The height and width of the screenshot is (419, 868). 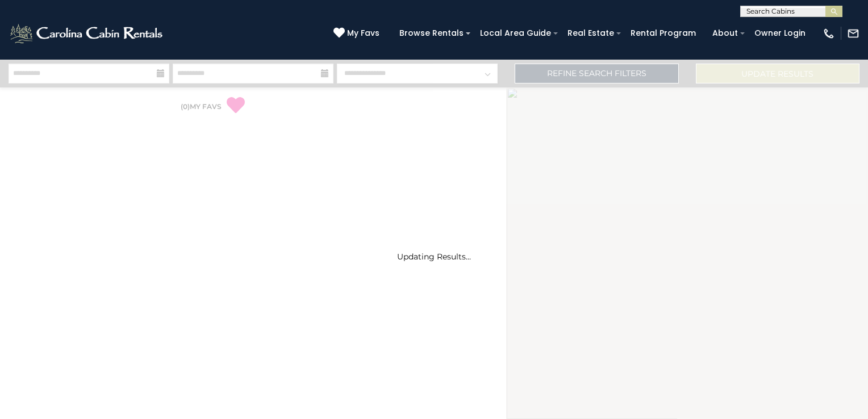 What do you see at coordinates (591, 33) in the screenshot?
I see `a: Real Estate` at bounding box center [591, 33].